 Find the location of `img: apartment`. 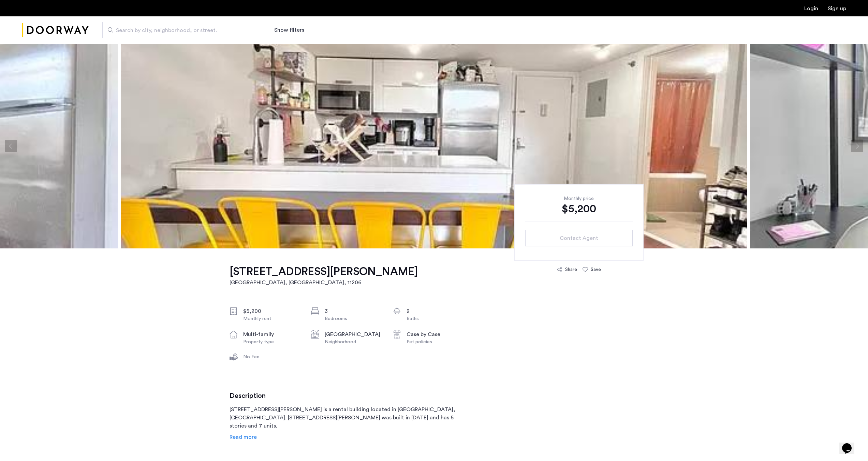

img: apartment is located at coordinates (434, 146).